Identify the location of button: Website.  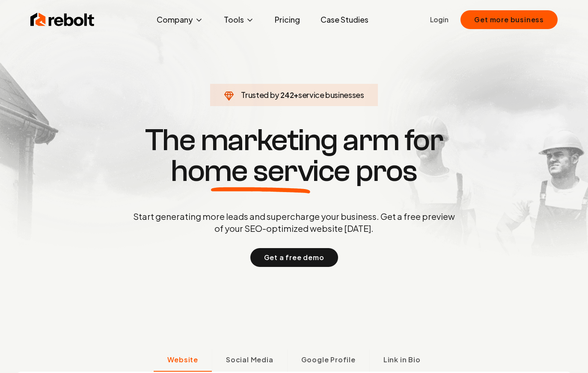
(183, 360).